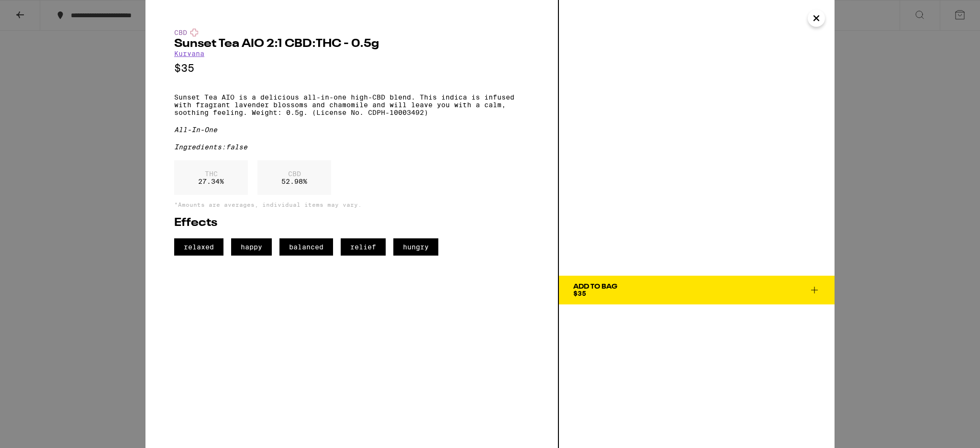  I want to click on p: THC, so click(212, 174).